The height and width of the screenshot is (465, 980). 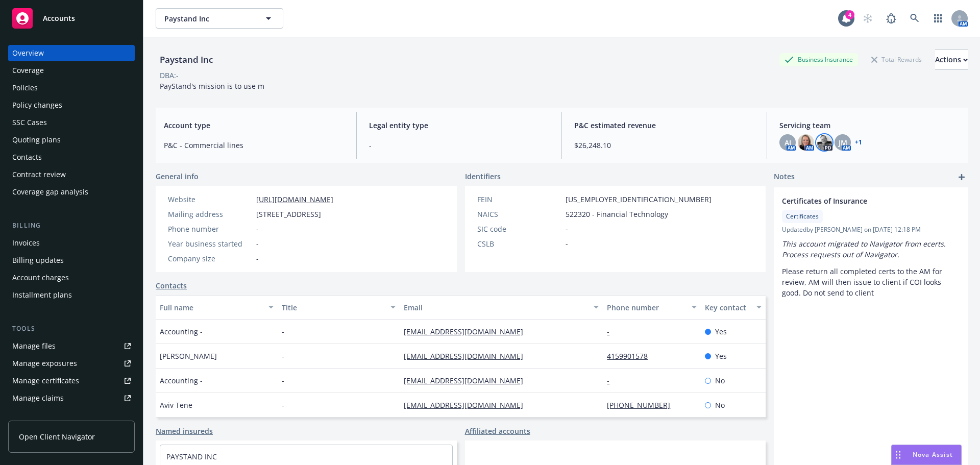 I want to click on span: Nova Assist, so click(x=933, y=454).